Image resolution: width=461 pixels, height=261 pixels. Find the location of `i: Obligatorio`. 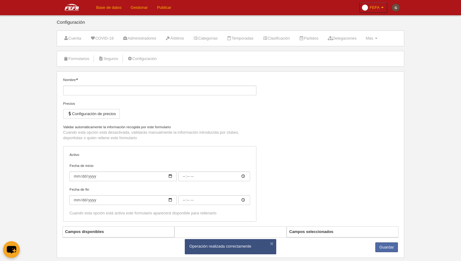

i: Obligatorio is located at coordinates (77, 79).